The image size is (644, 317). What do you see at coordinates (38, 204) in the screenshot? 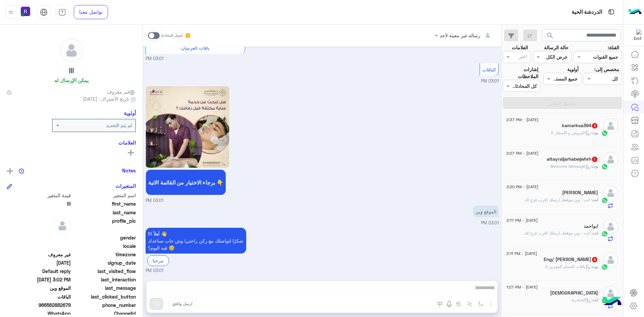
I see `span: ااا` at bounding box center [38, 204].